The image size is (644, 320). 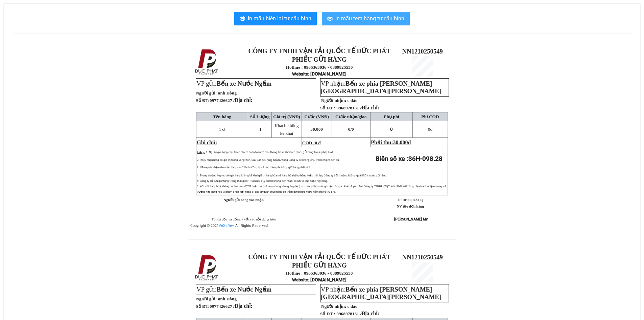 What do you see at coordinates (222, 129) in the screenshot?
I see `span: 1 ct` at bounding box center [222, 129].